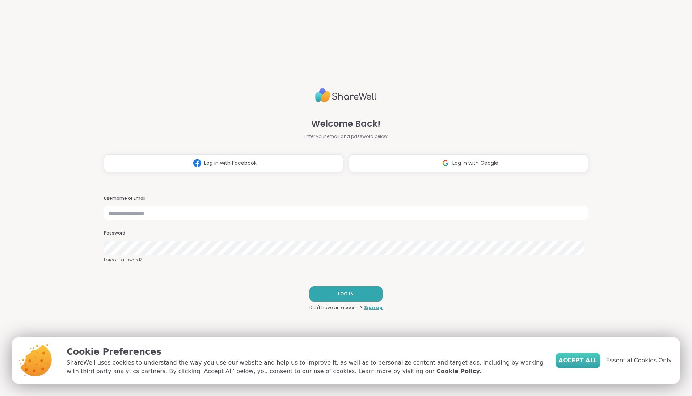 This screenshot has height=396, width=692. I want to click on span: LOG IN, so click(346, 294).